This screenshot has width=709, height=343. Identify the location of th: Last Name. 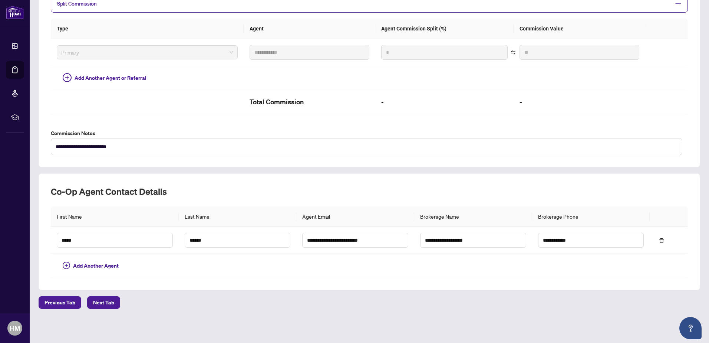
(238, 216).